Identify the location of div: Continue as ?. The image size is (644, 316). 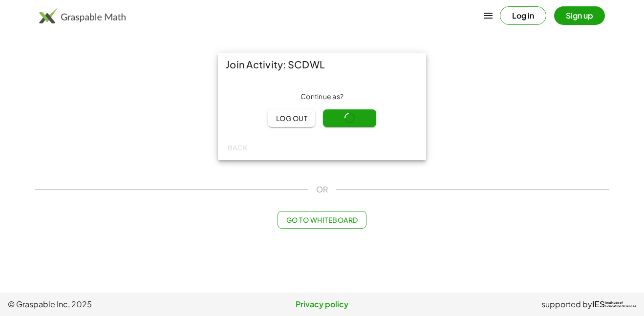
(322, 97).